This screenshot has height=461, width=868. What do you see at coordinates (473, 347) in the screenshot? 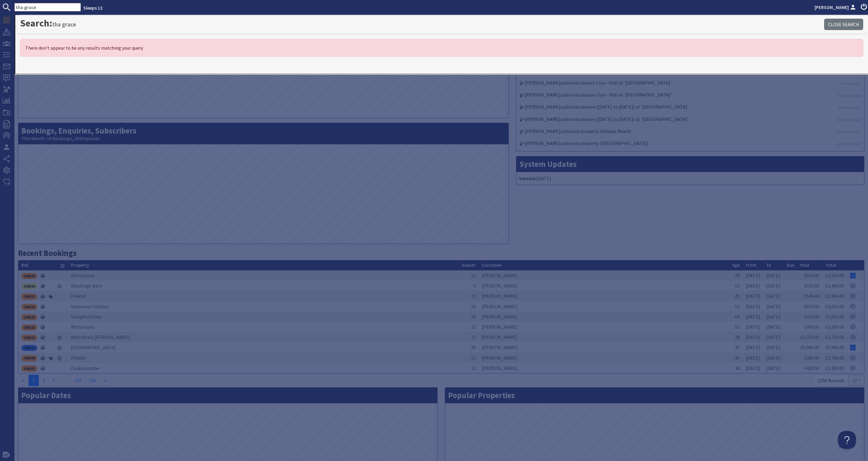
I see `span: 26` at bounding box center [473, 347].